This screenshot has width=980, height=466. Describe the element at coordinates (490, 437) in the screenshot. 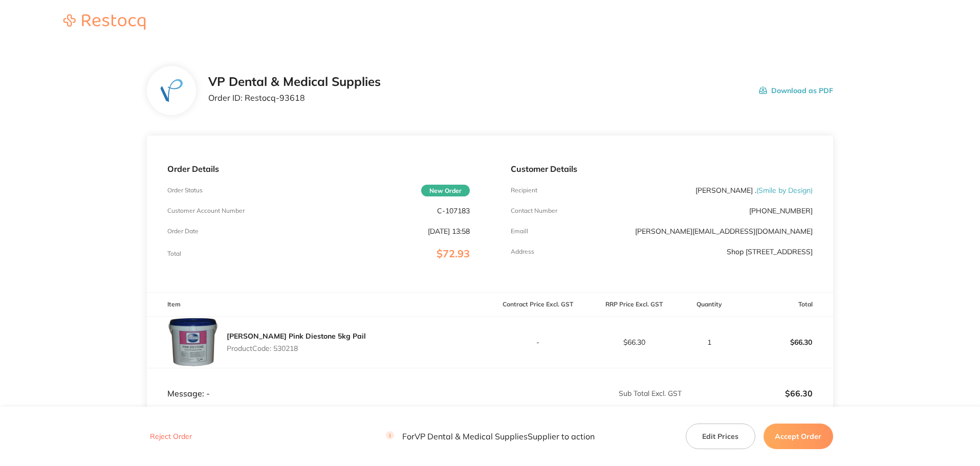

I see `p: For VP Dental & Medical Supplies Supplier to action` at that location.